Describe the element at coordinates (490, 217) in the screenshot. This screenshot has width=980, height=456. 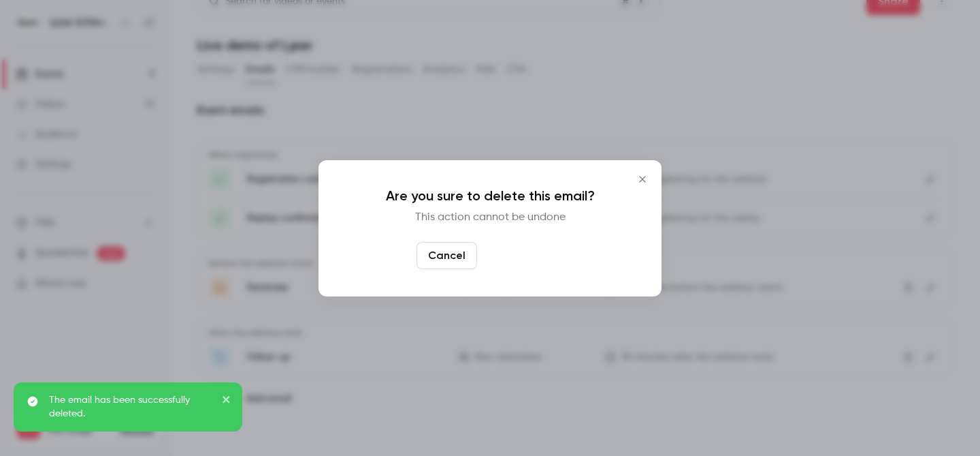
I see `p: This action cannot be undone` at that location.